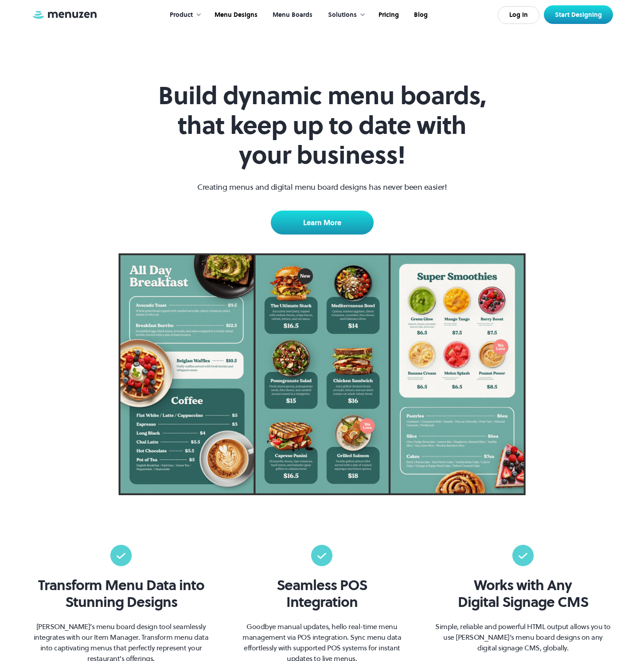 The width and height of the screenshot is (644, 661). What do you see at coordinates (235, 15) in the screenshot?
I see `a: Menu Designs` at bounding box center [235, 15].